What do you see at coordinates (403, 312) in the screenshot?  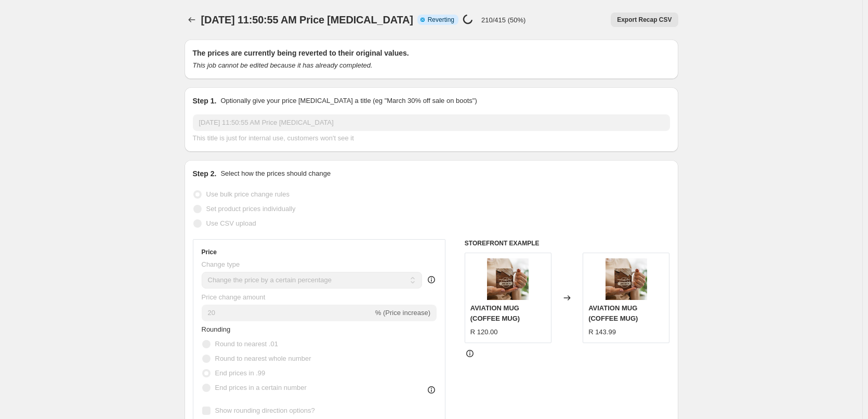 I see `span: % (Price increase)` at bounding box center [403, 312].